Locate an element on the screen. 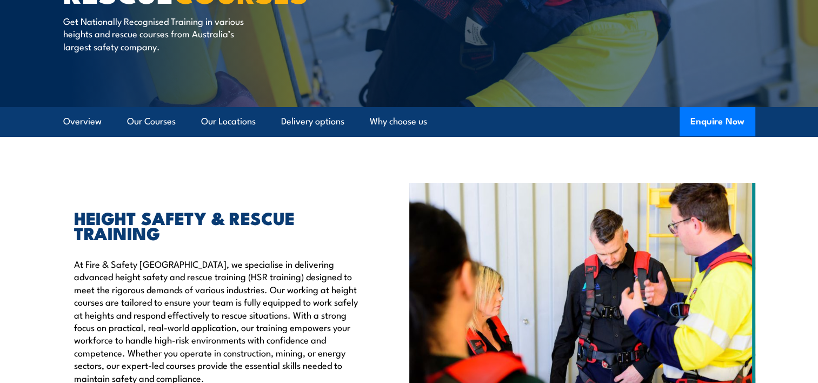 Image resolution: width=818 pixels, height=383 pixels. a: Our Courses is located at coordinates (151, 121).